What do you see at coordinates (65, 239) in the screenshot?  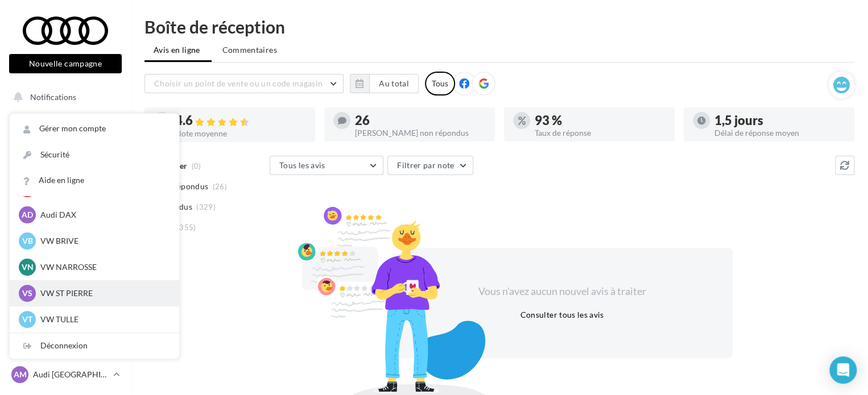 I see `a: Médiathèque` at bounding box center [65, 239].